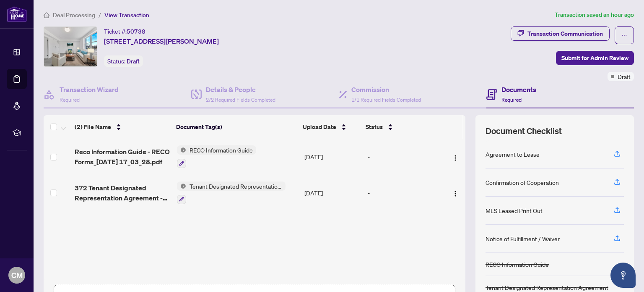 The image size is (644, 292). Describe the element at coordinates (74, 15) in the screenshot. I see `span: Deal Processing` at that location.